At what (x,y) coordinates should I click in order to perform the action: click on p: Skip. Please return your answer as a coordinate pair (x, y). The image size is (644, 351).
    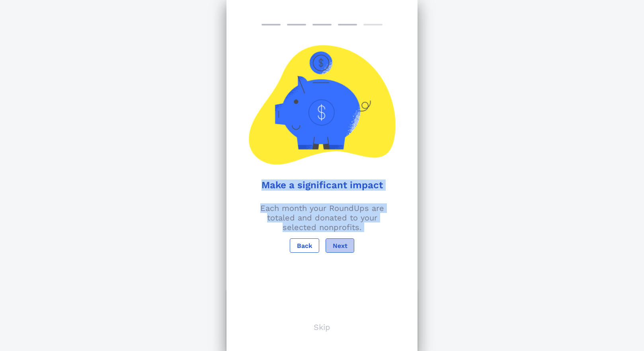
    Looking at the image, I should click on (322, 327).